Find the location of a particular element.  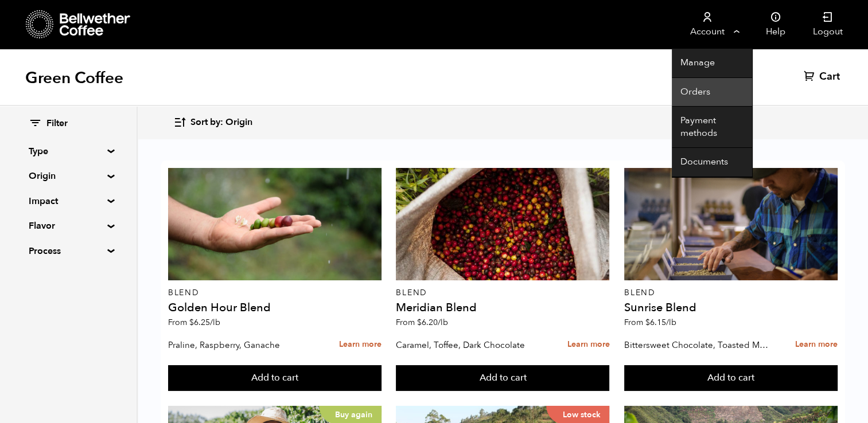

h1: Green Coffee is located at coordinates (74, 78).